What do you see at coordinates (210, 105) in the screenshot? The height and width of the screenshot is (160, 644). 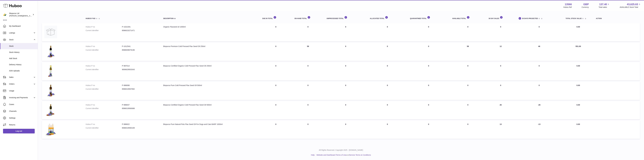 I see `div: Biopurus Certified Organic Cold Pressed Flax Seed Oil 500ml` at bounding box center [210, 105].